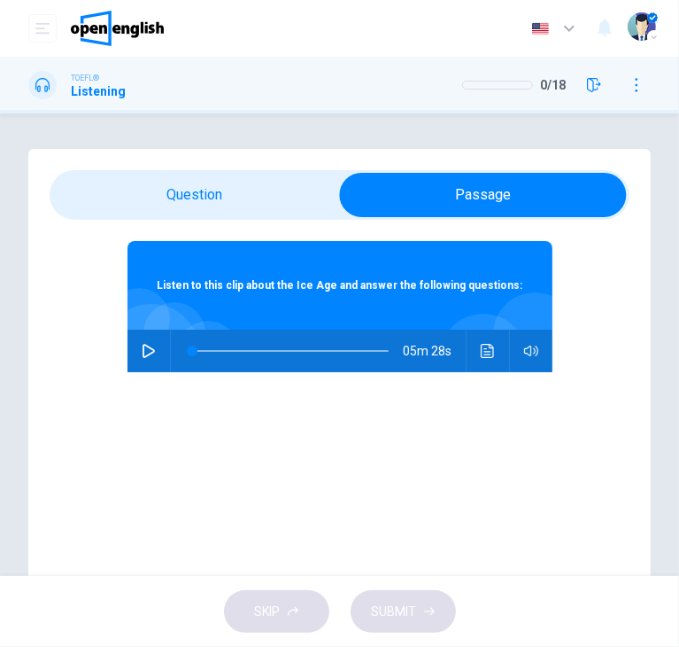 This screenshot has height=647, width=679. I want to click on img: en, so click(540, 28).